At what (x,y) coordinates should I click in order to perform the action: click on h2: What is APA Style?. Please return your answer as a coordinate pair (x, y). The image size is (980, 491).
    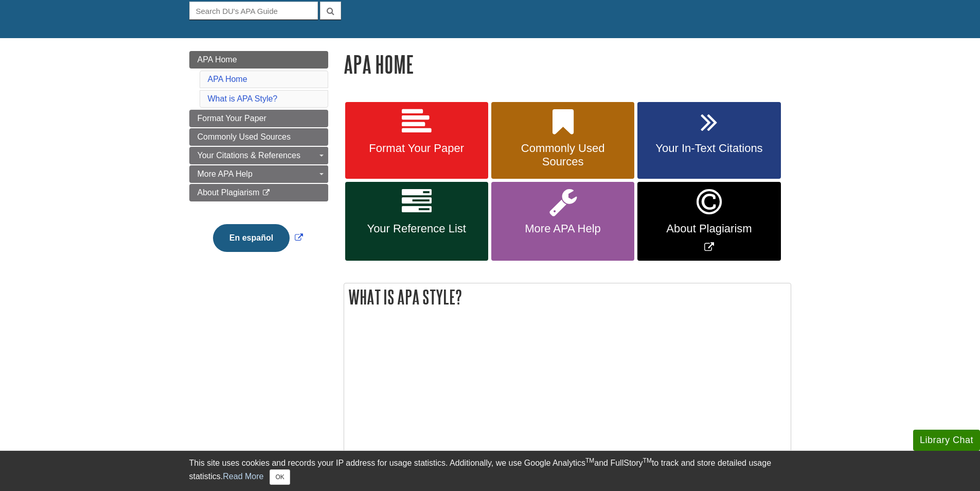
    Looking at the image, I should click on (567, 296).